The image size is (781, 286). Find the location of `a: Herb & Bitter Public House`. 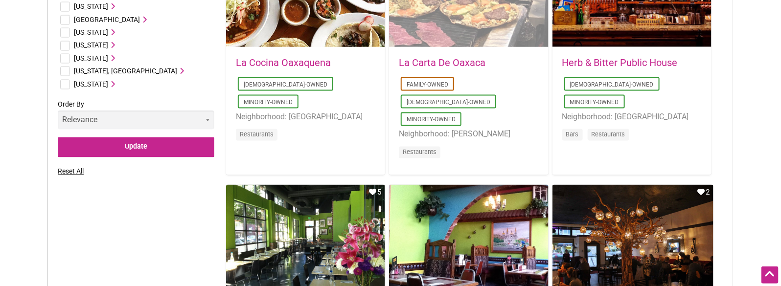

a: Herb & Bitter Public House is located at coordinates (620, 63).